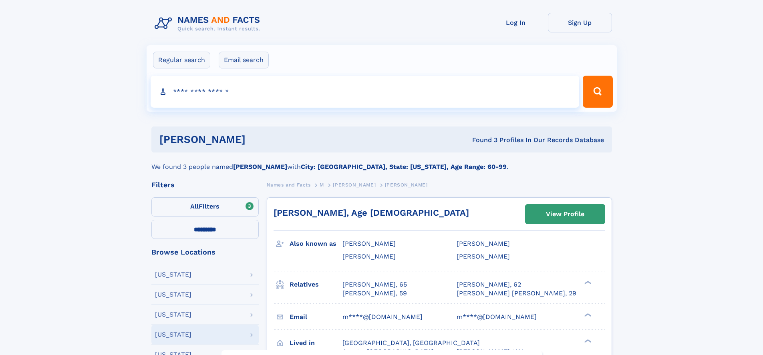 The height and width of the screenshot is (355, 763). What do you see at coordinates (205, 207) in the screenshot?
I see `label: Filters` at bounding box center [205, 207].